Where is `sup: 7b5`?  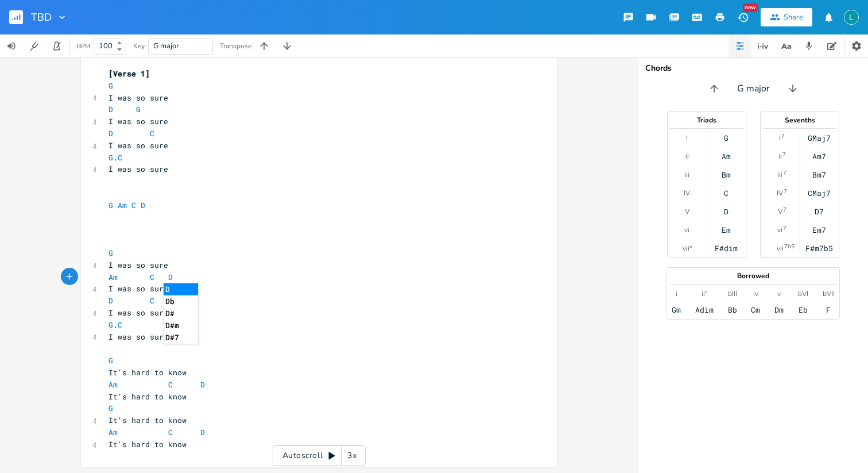
sup: 7b5 is located at coordinates (789, 246).